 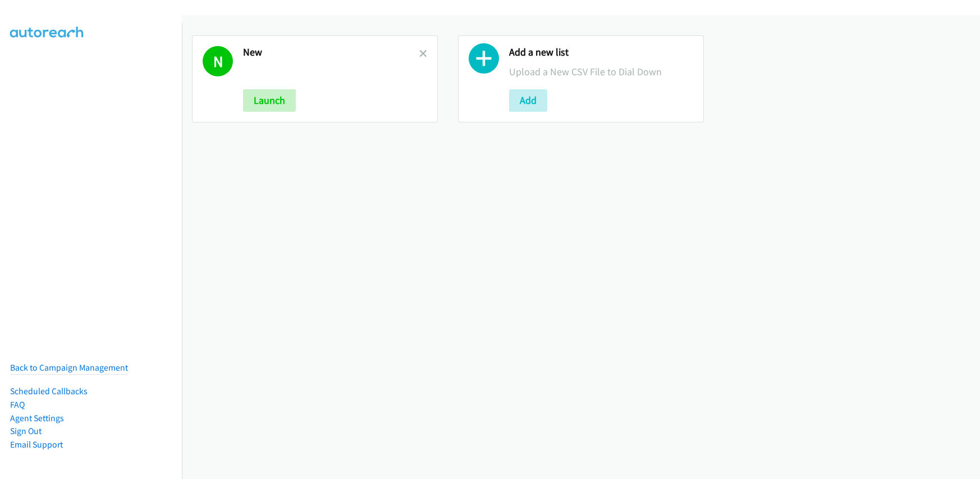 What do you see at coordinates (601, 52) in the screenshot?
I see `h2: Add a new list` at bounding box center [601, 52].